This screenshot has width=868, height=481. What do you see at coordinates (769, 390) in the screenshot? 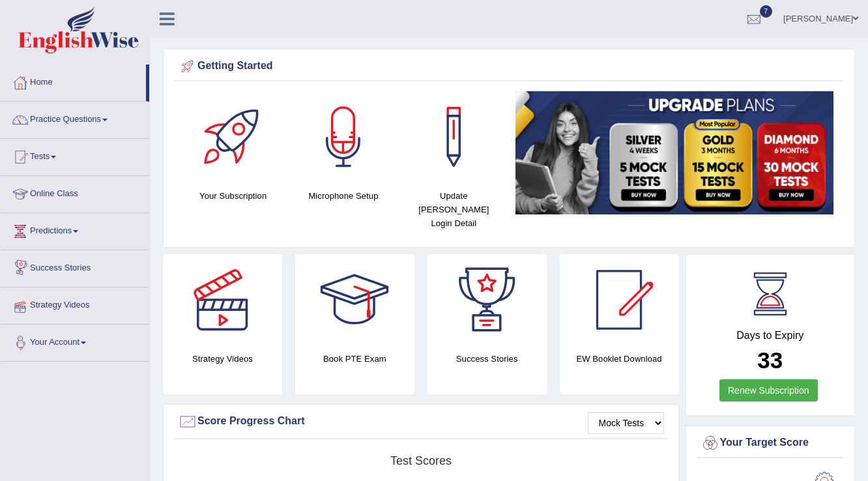
I see `a: Renew Subscription` at bounding box center [769, 390].